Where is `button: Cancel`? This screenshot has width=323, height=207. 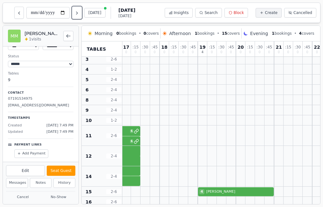
button: Cancel is located at coordinates (23, 197).